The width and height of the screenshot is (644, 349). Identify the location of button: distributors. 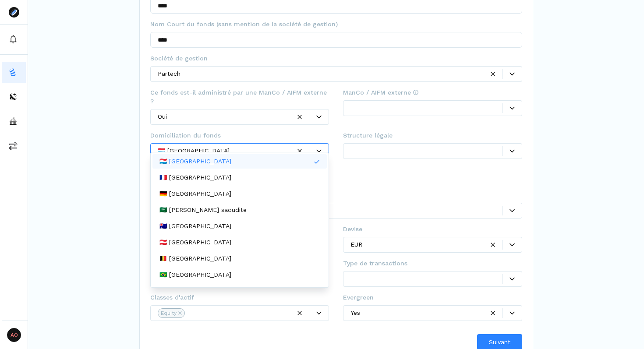
(13, 97).